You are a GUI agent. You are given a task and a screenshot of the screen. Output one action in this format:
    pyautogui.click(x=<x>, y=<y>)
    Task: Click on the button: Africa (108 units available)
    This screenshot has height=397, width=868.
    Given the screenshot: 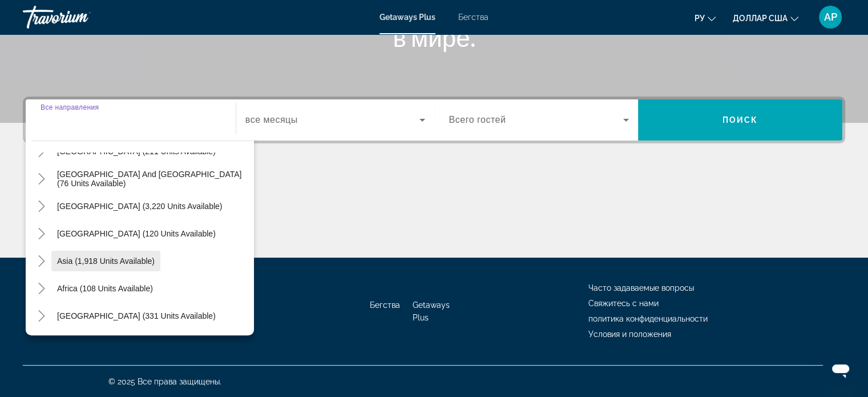 What is the action you would take?
    pyautogui.click(x=105, y=288)
    